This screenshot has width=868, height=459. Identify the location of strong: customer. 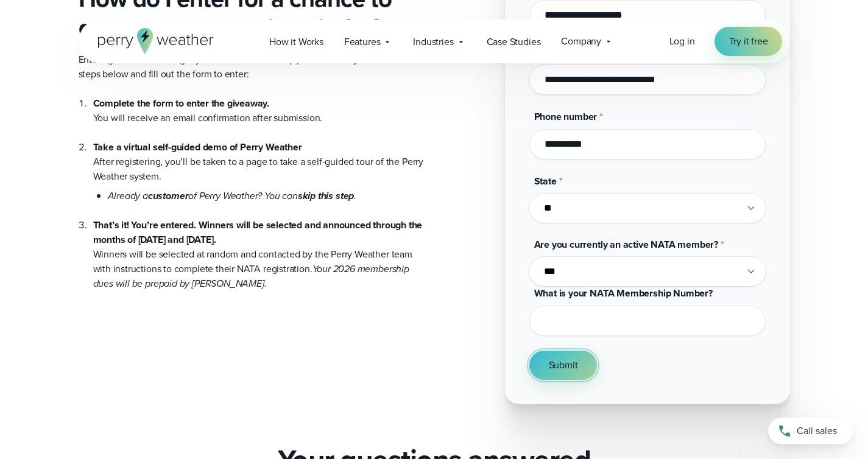
(168, 196).